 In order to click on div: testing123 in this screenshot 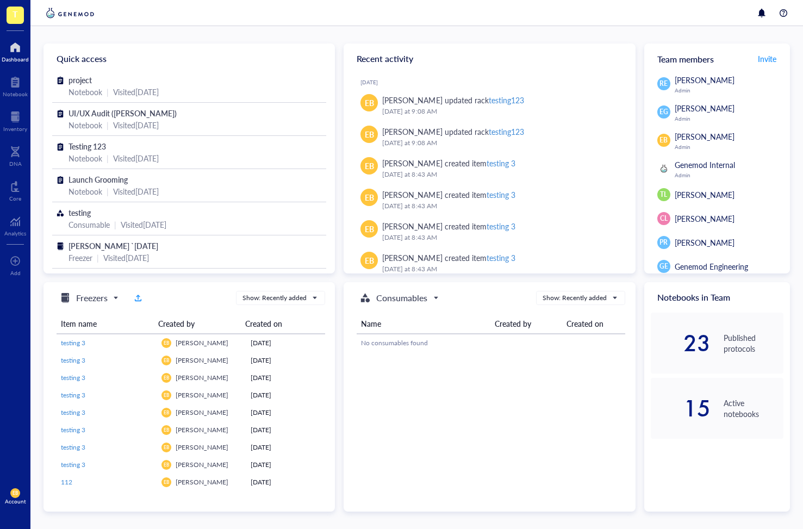, I will do `click(506, 100)`.